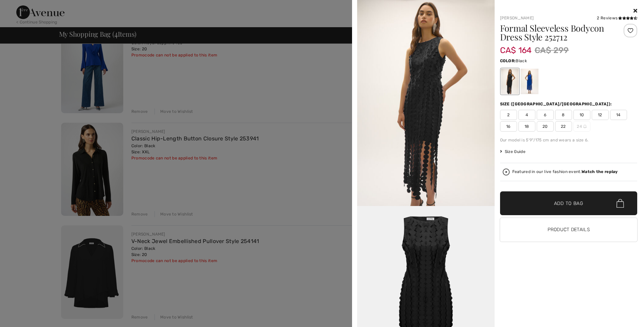 This screenshot has height=327, width=644. Describe the element at coordinates (582, 126) in the screenshot. I see `span: 24` at that location.